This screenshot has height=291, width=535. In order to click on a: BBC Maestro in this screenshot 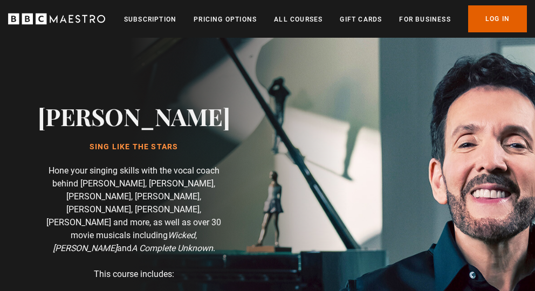, I will do `click(57, 19)`.